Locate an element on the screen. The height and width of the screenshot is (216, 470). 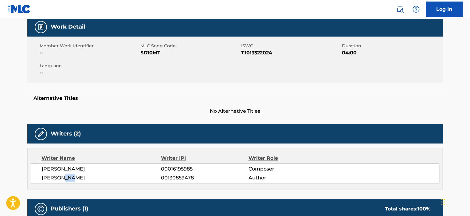
h5: Alternative Titles is located at coordinates (235, 98).